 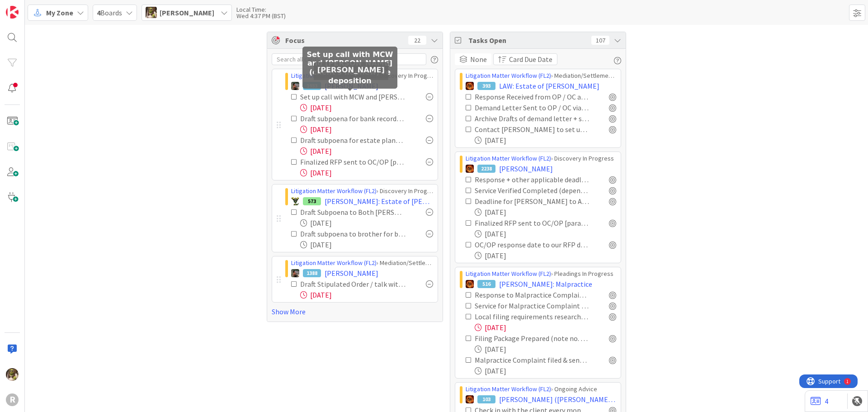 What do you see at coordinates (532, 108) in the screenshot?
I see `div: Demand Letter Sent to OP / OC via US Mail + Email` at bounding box center [532, 108].